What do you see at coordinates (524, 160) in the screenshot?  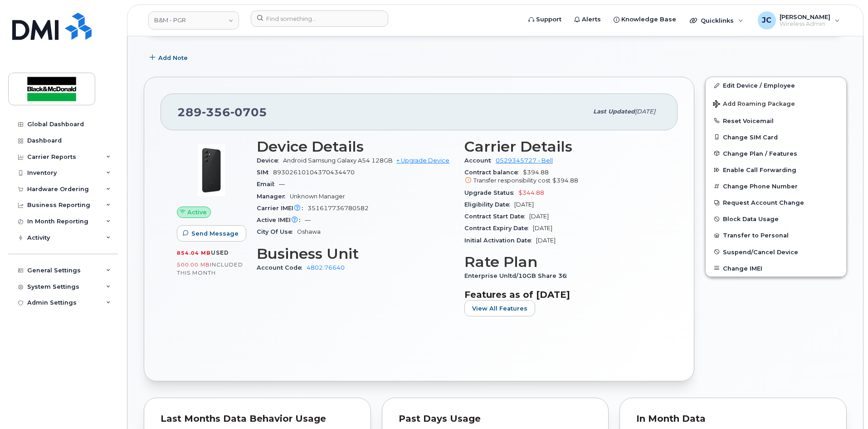 I see `a: 0529345727 - Bell` at bounding box center [524, 160].